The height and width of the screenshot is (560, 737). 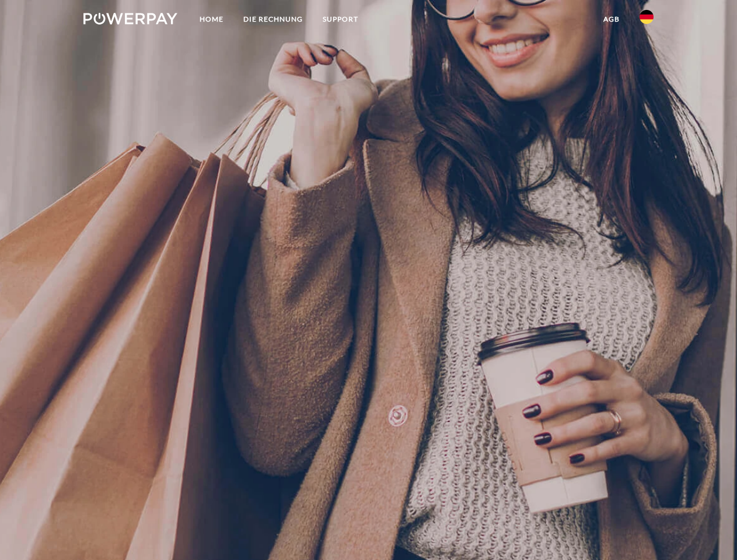 What do you see at coordinates (340, 19) in the screenshot?
I see `a: SUPPORT` at bounding box center [340, 19].